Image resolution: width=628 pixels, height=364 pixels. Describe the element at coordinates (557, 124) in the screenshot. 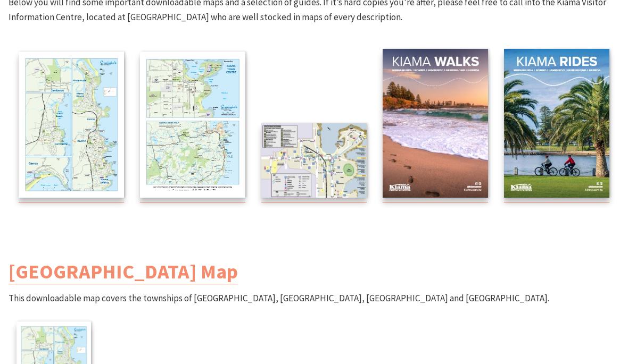

I see `img: Kiama Cycling Guide` at that location.